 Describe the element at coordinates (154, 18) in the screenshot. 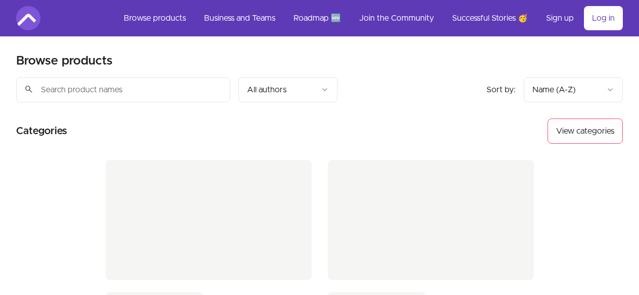

I see `a: Browse products` at that location.